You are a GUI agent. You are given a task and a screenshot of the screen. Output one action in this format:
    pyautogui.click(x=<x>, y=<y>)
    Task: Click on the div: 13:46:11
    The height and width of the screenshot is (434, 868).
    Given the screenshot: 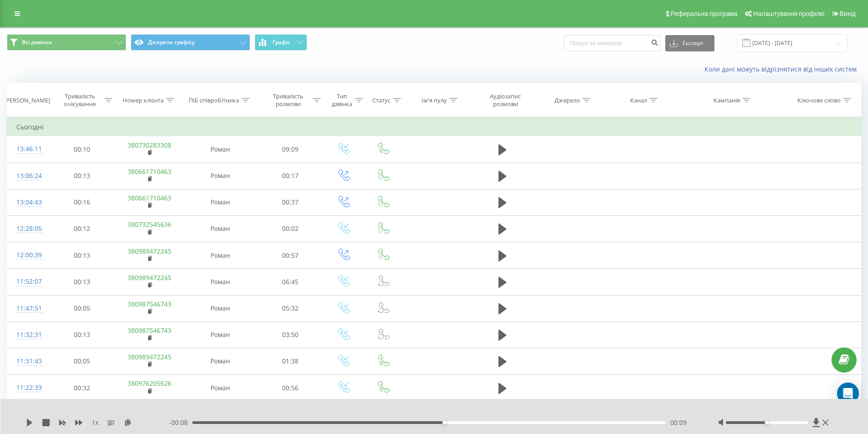 What is the action you would take?
    pyautogui.click(x=28, y=149)
    